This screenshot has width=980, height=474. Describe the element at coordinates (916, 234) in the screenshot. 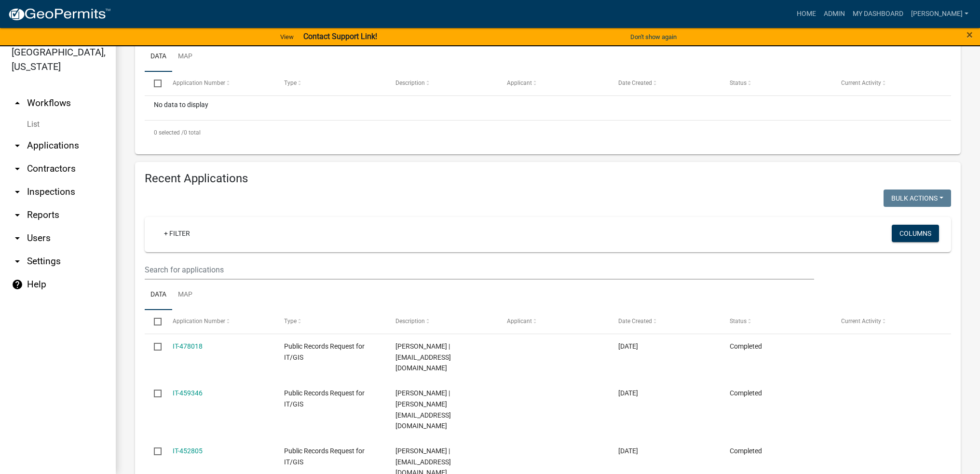

I see `button: Columns` at that location.